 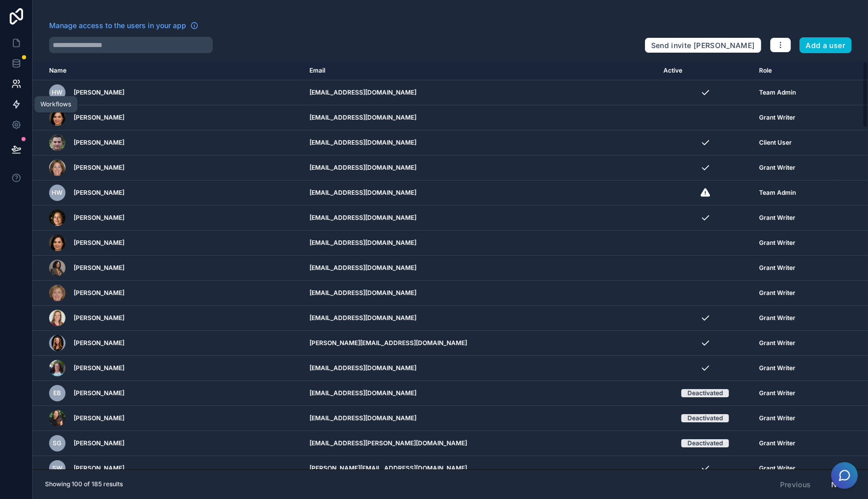 What do you see at coordinates (826, 46) in the screenshot?
I see `a: Add a user` at bounding box center [826, 46].